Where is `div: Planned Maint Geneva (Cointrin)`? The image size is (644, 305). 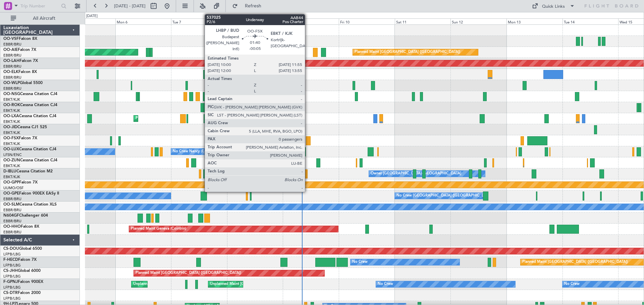
div: Planned Maint Geneva (Cointrin) is located at coordinates (158, 229).